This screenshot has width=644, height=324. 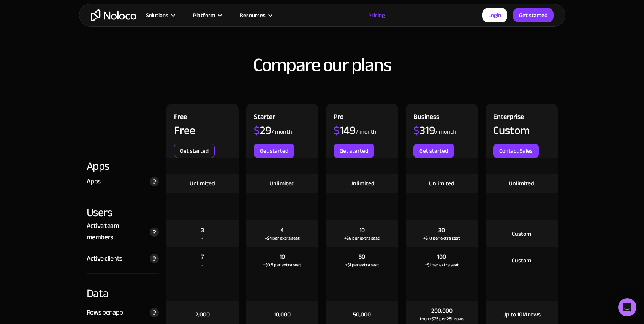 What do you see at coordinates (442, 238) in the screenshot?
I see `div: +$10 per extra seat` at bounding box center [442, 238].